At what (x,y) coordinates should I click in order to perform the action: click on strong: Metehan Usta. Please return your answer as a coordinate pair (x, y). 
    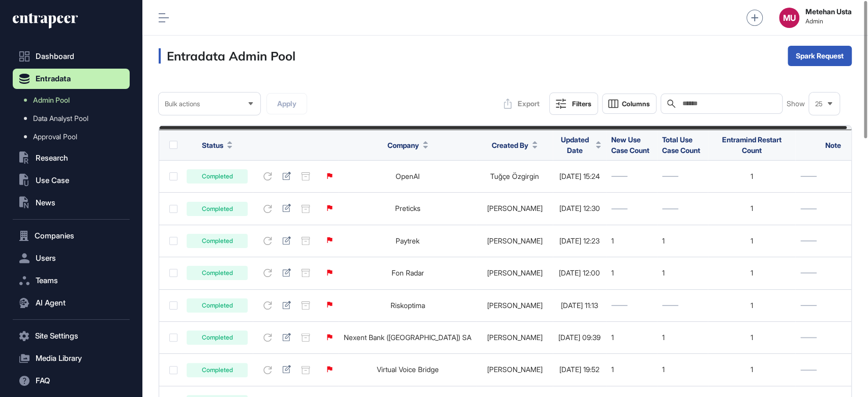
    Looking at the image, I should click on (828, 12).